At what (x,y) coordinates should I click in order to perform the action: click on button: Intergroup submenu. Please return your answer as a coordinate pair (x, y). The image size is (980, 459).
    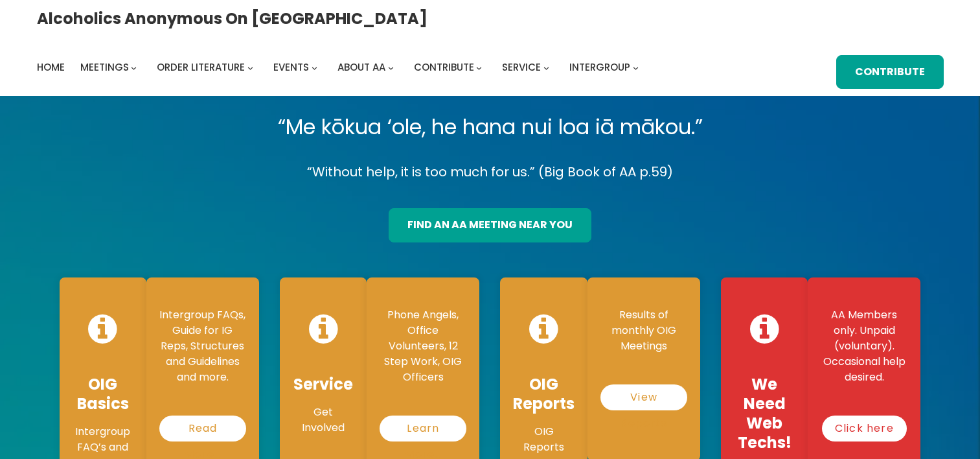
    Looking at the image, I should click on (635, 67).